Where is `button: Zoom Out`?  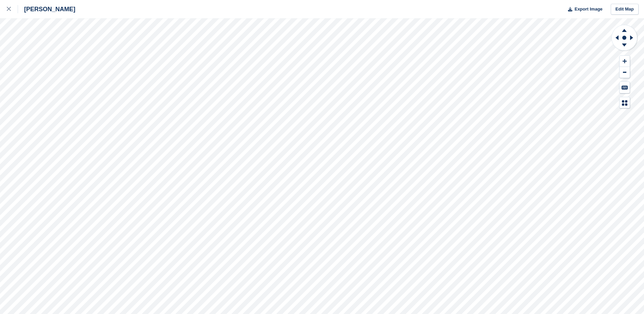 button: Zoom Out is located at coordinates (625, 72).